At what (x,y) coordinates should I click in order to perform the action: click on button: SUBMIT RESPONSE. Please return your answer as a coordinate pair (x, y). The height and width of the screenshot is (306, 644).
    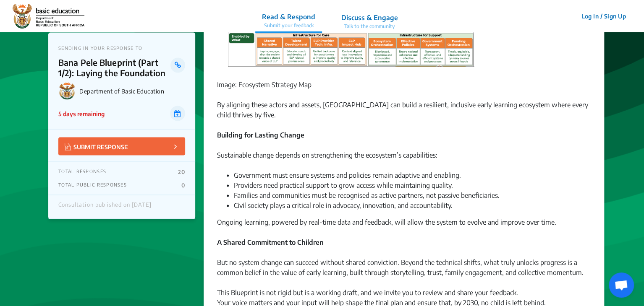
    Looking at the image, I should click on (122, 146).